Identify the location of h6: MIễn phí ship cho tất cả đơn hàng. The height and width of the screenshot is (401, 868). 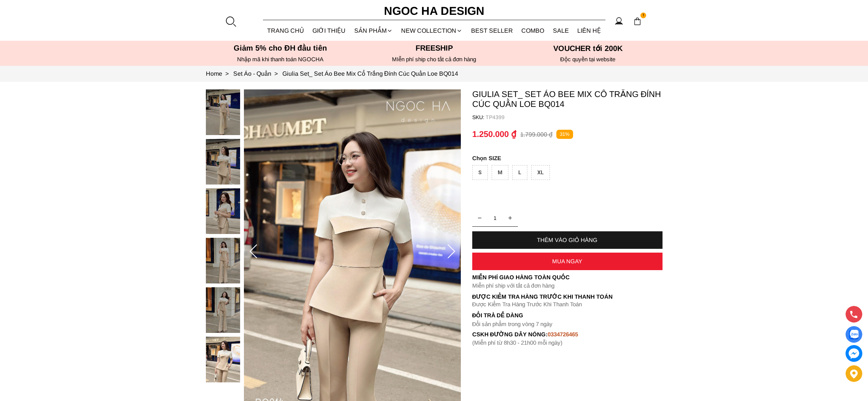
(434, 60).